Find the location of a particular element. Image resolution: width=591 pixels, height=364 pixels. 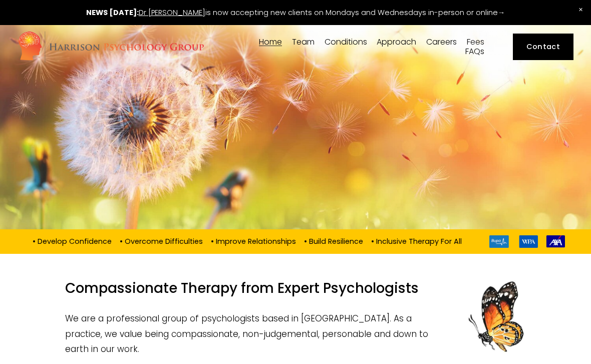

span: Approach is located at coordinates (396, 42).